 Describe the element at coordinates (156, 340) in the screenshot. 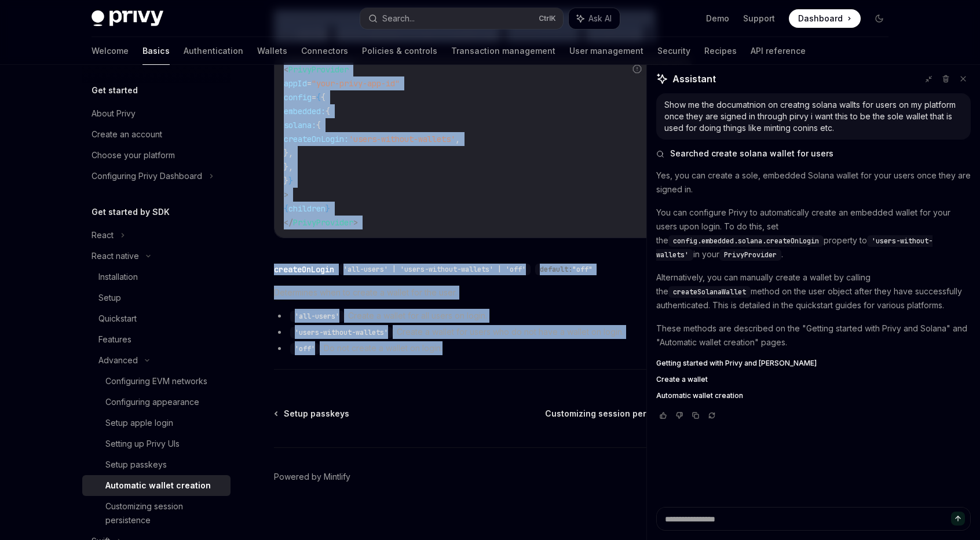

I see `a: Features` at that location.